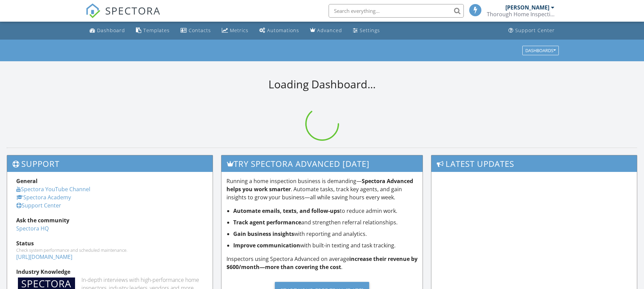  What do you see at coordinates (27, 181) in the screenshot?
I see `strong: General` at bounding box center [27, 181].